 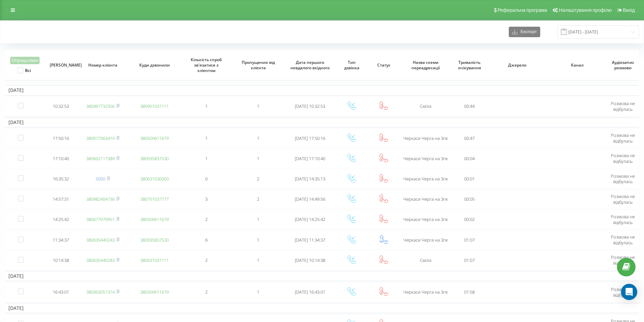 What do you see at coordinates (470, 220) in the screenshot?
I see `td: 00:02` at bounding box center [470, 220].